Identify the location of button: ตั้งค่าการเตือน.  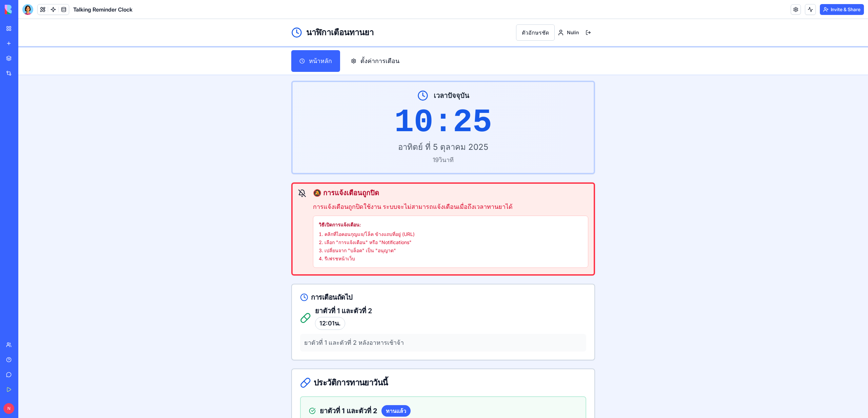
(356, 42).